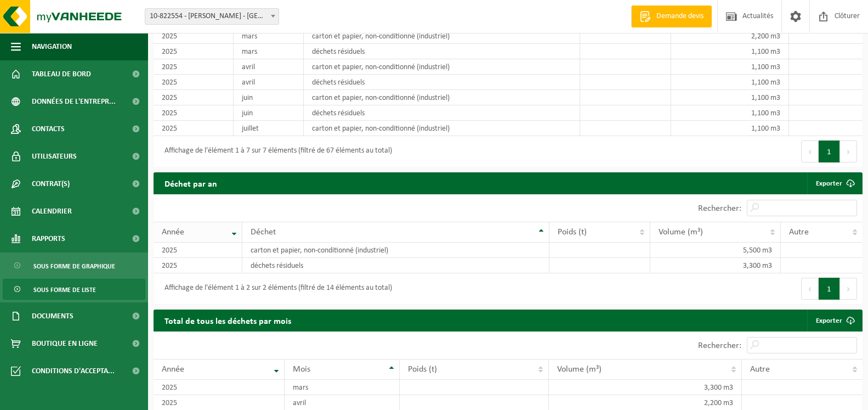 This screenshot has width=868, height=410. I want to click on span: Rapports, so click(48, 238).